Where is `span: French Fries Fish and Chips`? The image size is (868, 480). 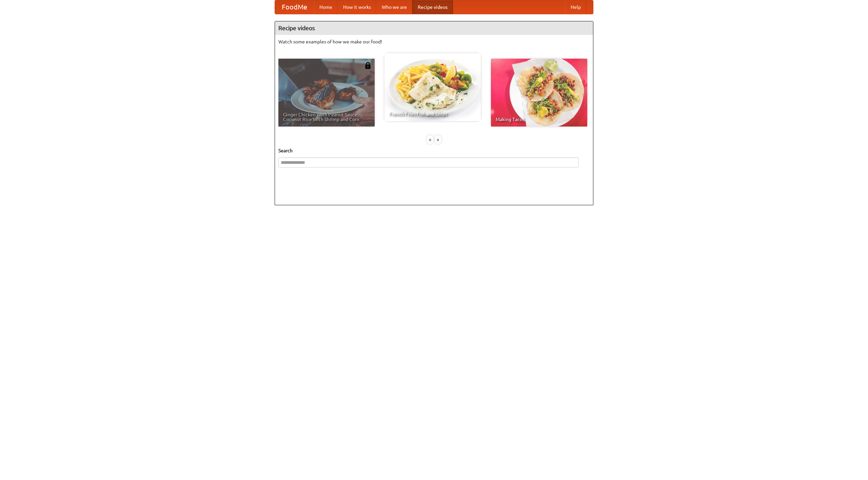
span: French Fries Fish and Chips is located at coordinates (433, 114).